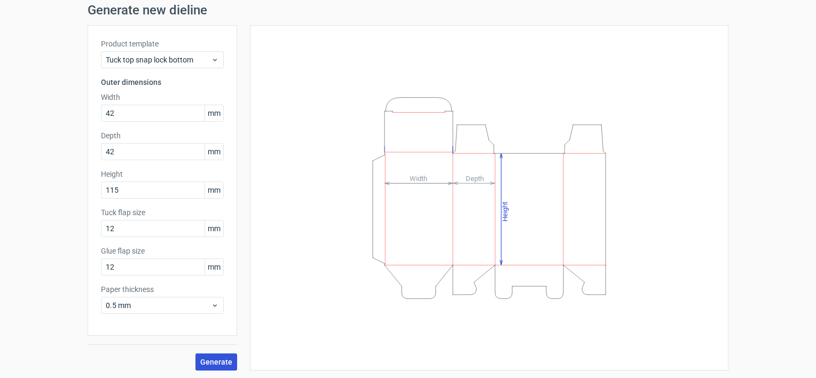 The image size is (816, 378). What do you see at coordinates (216, 362) in the screenshot?
I see `span: Generate` at bounding box center [216, 362].